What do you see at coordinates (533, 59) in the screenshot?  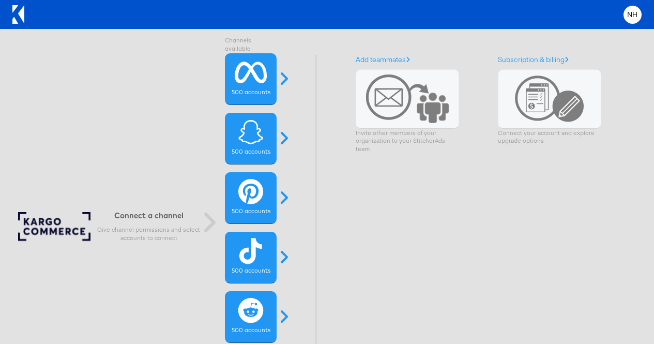 I see `a: Subscription & billing` at bounding box center [533, 59].